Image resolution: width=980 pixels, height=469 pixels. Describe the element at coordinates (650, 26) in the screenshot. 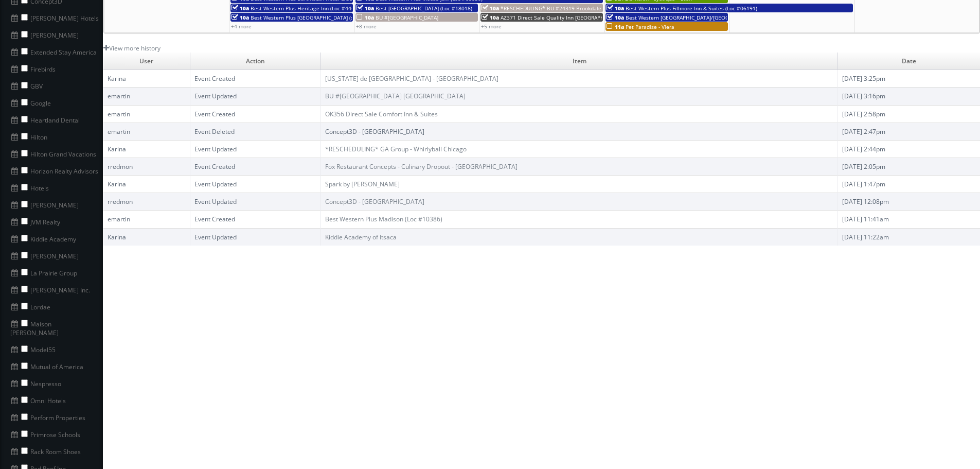

I see `span: Pet Paradise - Viera` at that location.